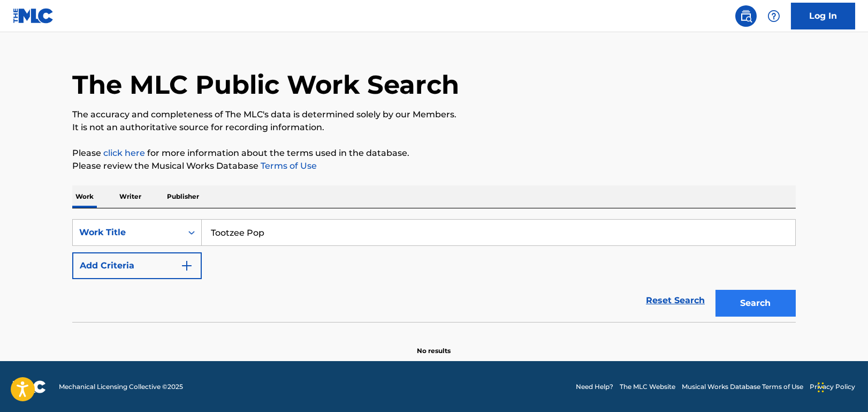 The image size is (868, 412). I want to click on button: Add Criteria, so click(137, 266).